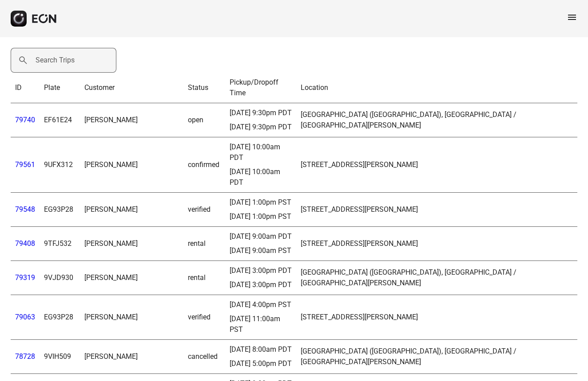  Describe the element at coordinates (204, 121) in the screenshot. I see `td: open` at that location.